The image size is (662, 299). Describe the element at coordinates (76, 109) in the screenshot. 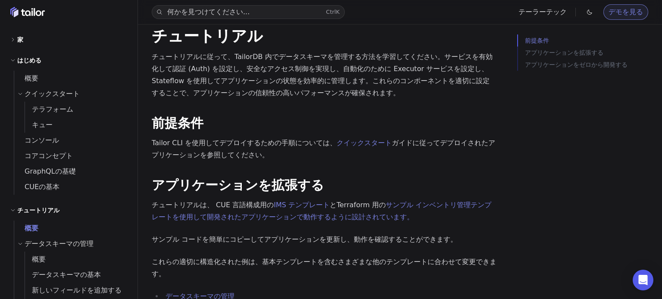

I see `a: テラフォーム` at that location.